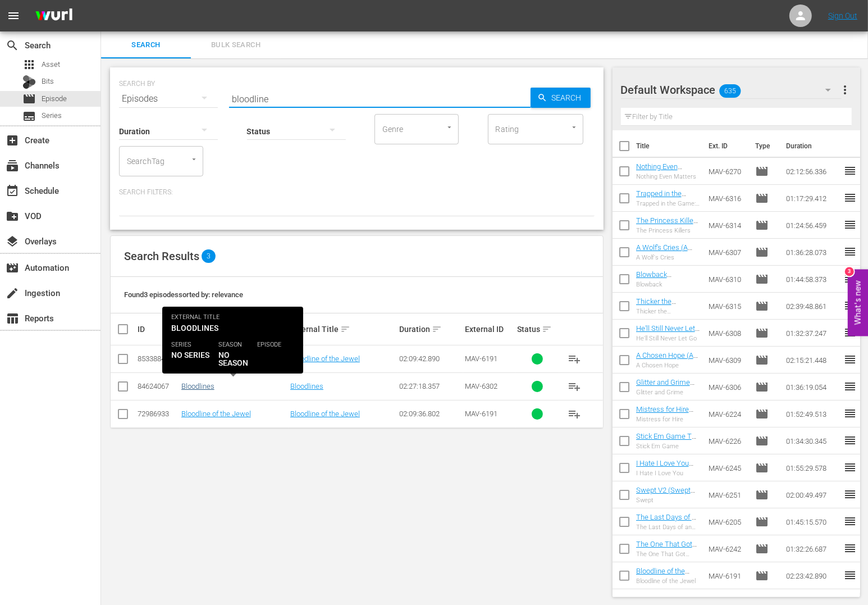 This screenshot has height=605, width=868. What do you see at coordinates (727, 495) in the screenshot?
I see `td: MAV-6251` at bounding box center [727, 495].